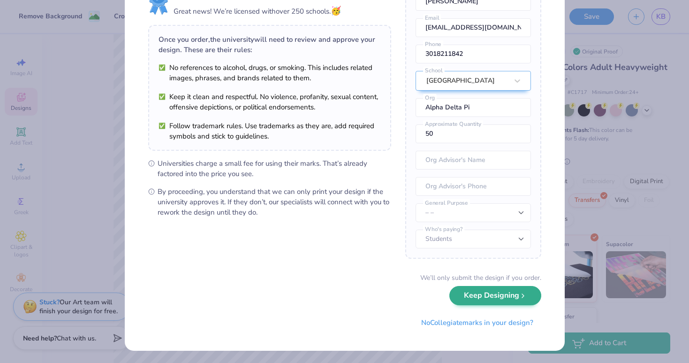 This screenshot has height=363, width=689. Describe the element at coordinates (274, 168) in the screenshot. I see `span: Universities charge a small fee for using their marks. That’s already factored into the price you...` at that location.